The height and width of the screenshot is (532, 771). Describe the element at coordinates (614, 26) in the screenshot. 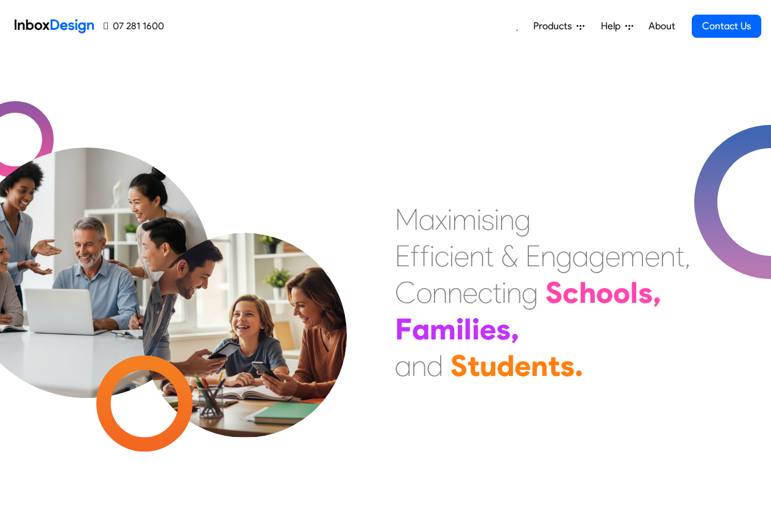

I see `span: Help` at that location.